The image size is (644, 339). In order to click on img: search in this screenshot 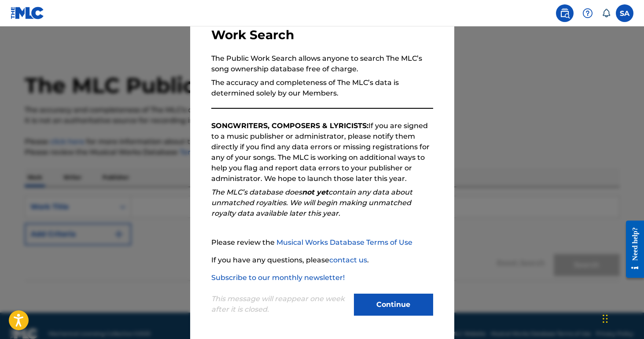, I will do `click(565, 13)`.